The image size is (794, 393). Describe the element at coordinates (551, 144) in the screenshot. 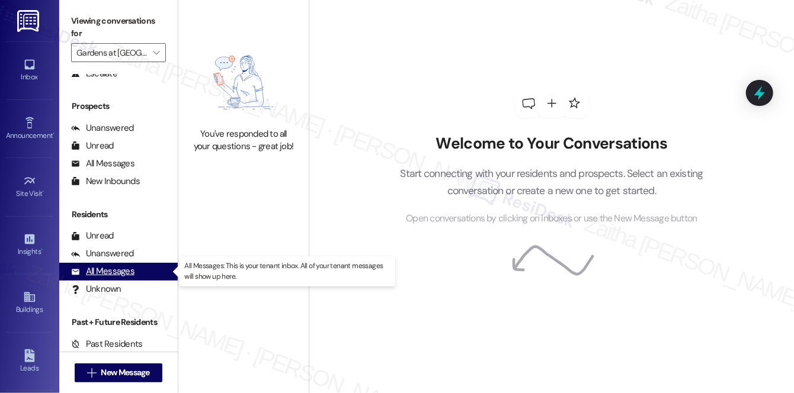

I see `h2: Welcome to Your Conversations` at that location.